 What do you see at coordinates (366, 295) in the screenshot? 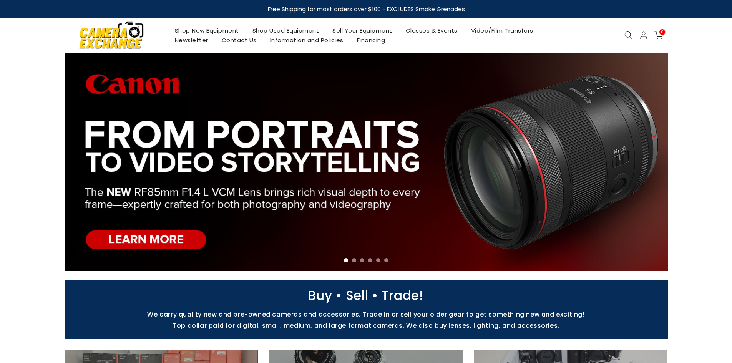
I see `p: Buy • Sell • Trade!` at bounding box center [366, 295].